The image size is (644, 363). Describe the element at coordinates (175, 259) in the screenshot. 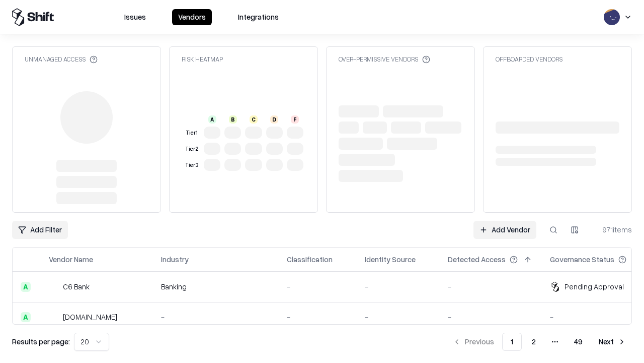

I see `div: Industry` at that location.